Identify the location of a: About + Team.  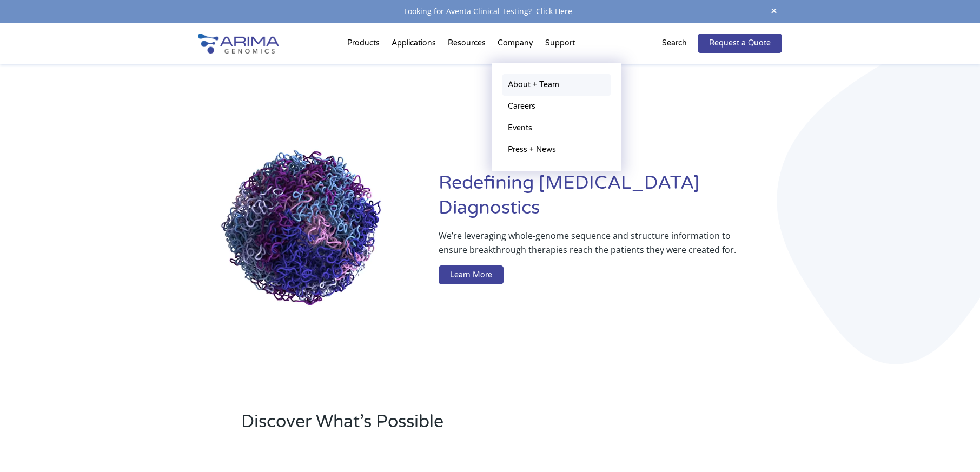
(557, 85).